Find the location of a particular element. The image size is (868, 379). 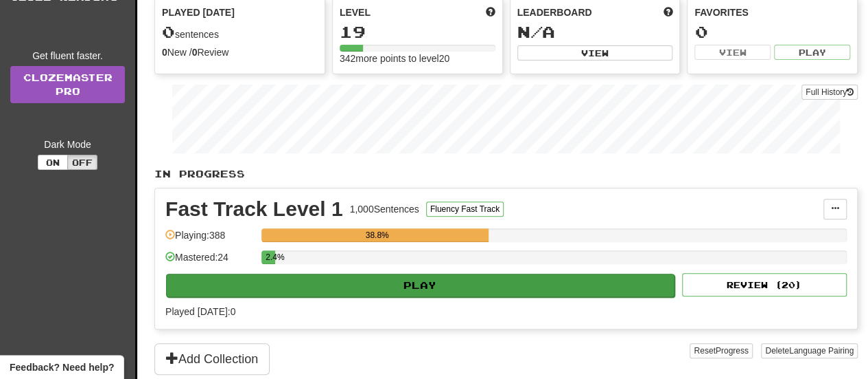

div: Playing: 388 is located at coordinates (210, 239).